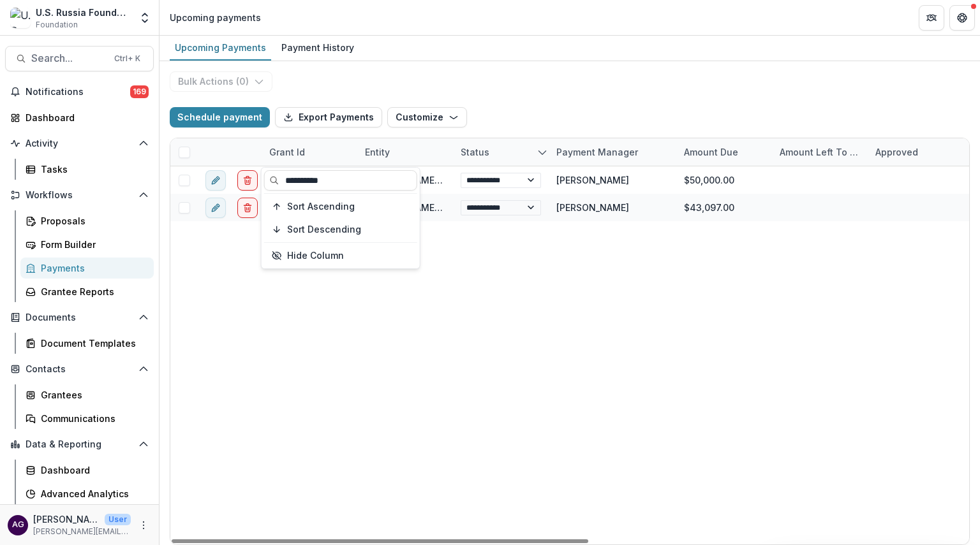 This screenshot has width=980, height=545. I want to click on button: Search..., so click(79, 59).